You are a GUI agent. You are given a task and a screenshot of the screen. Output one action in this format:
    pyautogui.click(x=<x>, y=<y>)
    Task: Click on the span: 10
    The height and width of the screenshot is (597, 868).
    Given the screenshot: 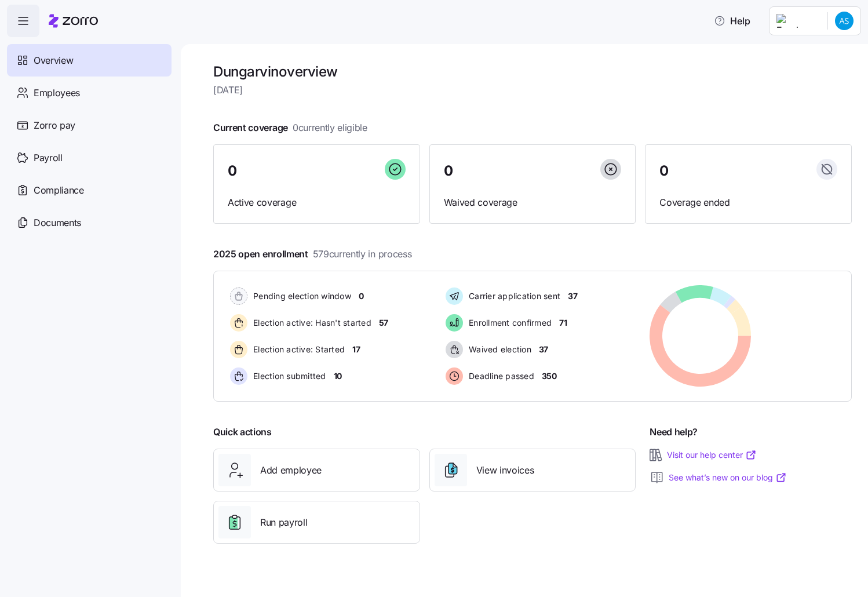 What is the action you would take?
    pyautogui.click(x=338, y=376)
    